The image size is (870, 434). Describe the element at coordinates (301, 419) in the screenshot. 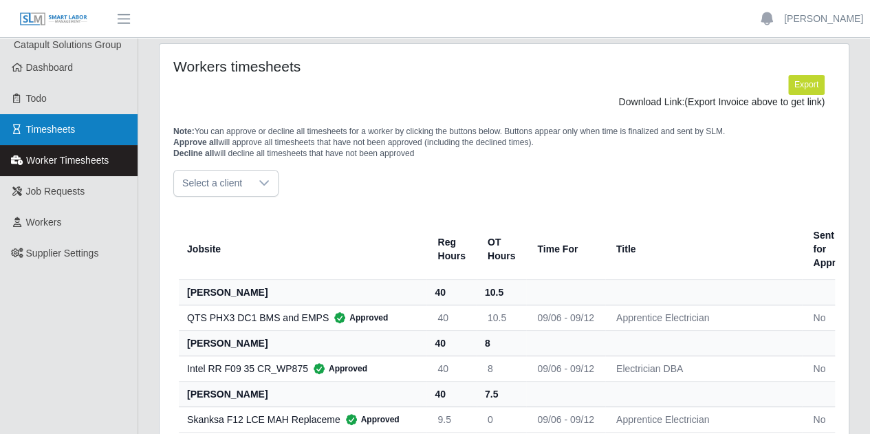

I see `div: Skanksa F12 LCE MAH Replaceme` at that location.